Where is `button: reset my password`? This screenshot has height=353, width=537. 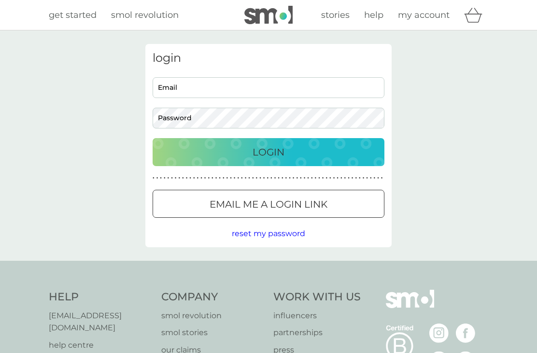
button: reset my password is located at coordinates (269, 234).